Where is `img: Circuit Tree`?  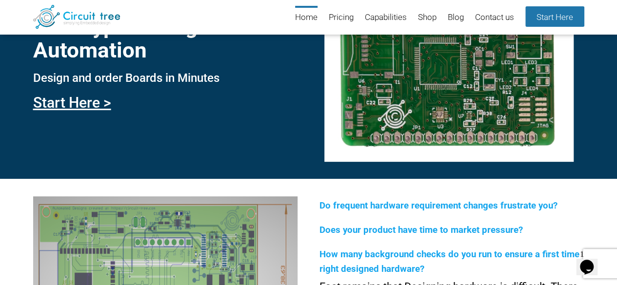
img: Circuit Tree is located at coordinates (77, 17).